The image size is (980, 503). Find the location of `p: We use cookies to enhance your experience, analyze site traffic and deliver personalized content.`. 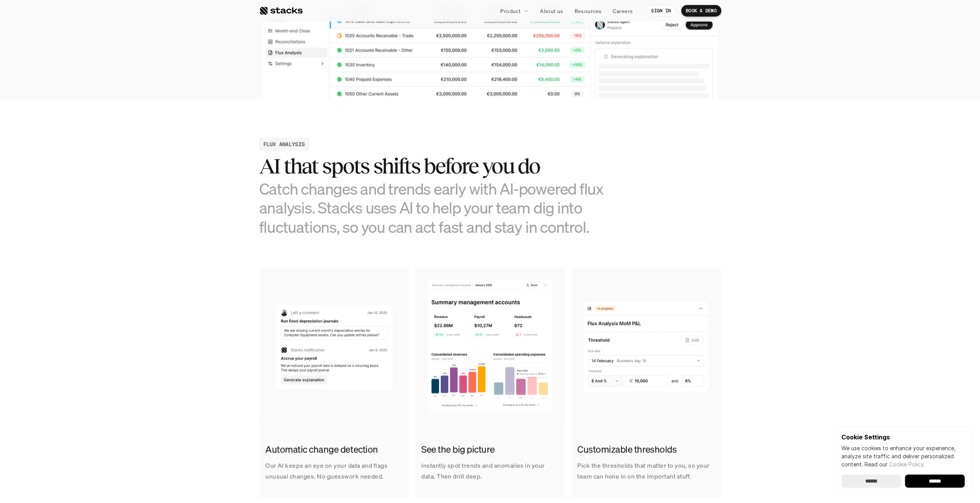

p: We use cookies to enhance your experience, analyze site traffic and deliver personalized content. is located at coordinates (903, 456).